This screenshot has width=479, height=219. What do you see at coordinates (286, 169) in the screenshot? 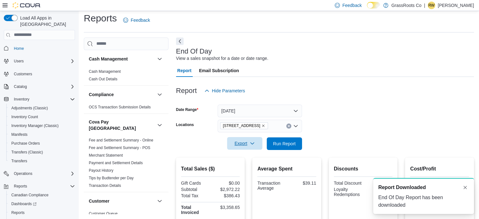
I see `h2: Average Spent` at bounding box center [286, 169].